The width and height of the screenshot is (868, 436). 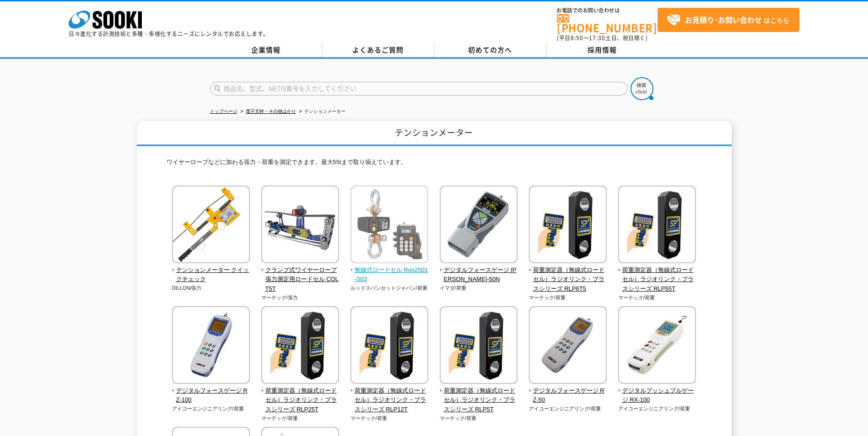 I want to click on span: 初めての方へ, so click(x=490, y=50).